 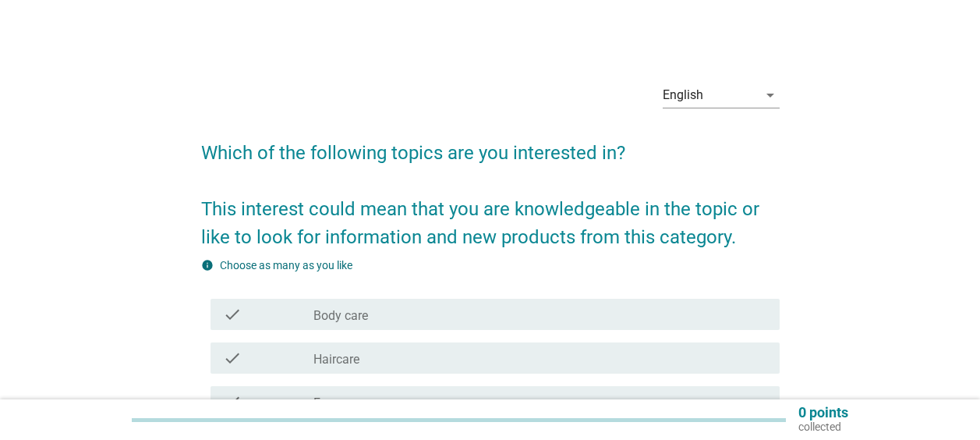 What do you see at coordinates (341, 316) in the screenshot?
I see `label: Body care` at bounding box center [341, 316].